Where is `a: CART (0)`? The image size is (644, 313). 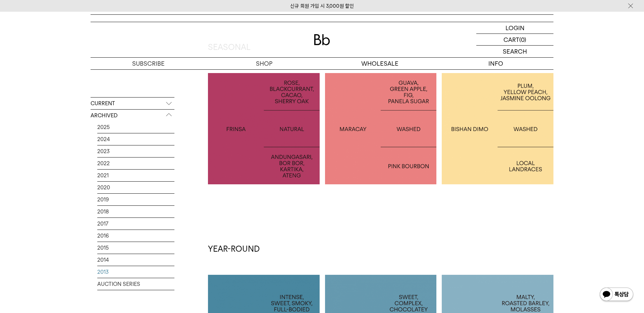
a: CART (0) is located at coordinates (515, 40).